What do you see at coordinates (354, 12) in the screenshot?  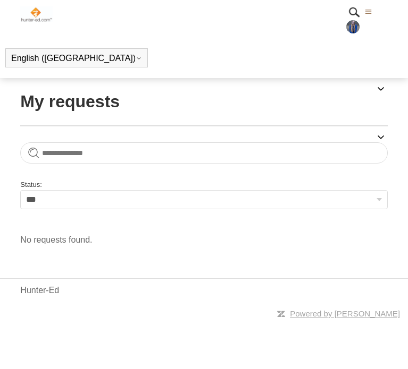 I see `img: 01HZPCYR30PPJAEEB9XZ5RGHQY` at bounding box center [354, 12].